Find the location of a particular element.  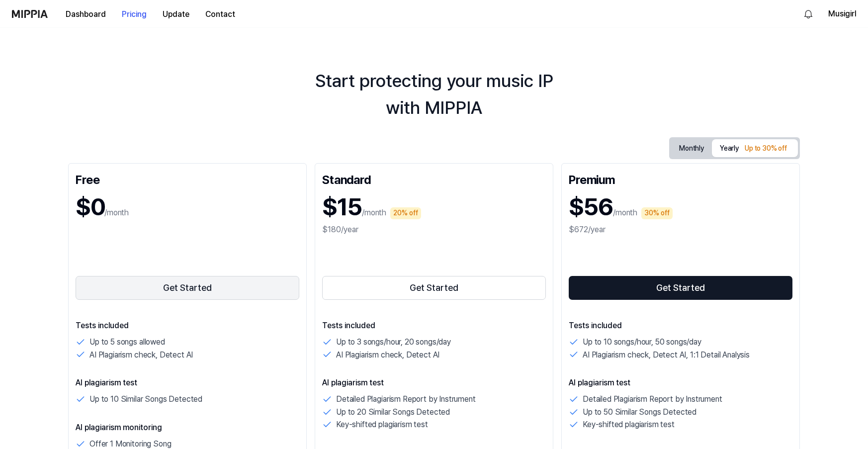

p: Up to 50 Similar Songs Detected is located at coordinates (639, 412).